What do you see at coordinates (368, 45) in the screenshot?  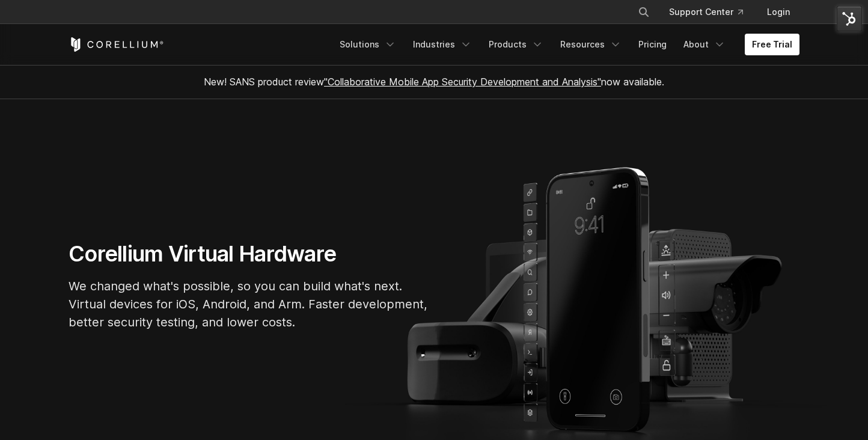 I see `a: Solutions` at bounding box center [368, 45].